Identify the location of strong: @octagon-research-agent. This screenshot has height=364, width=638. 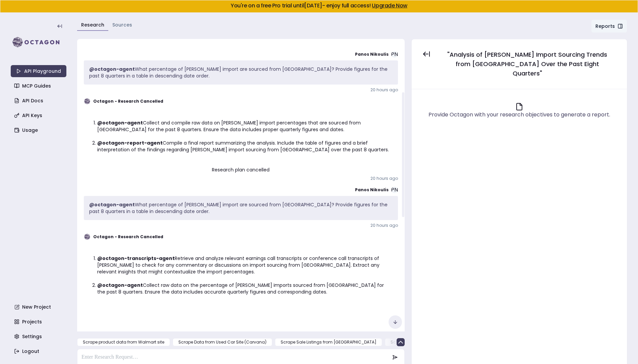
(133, 305).